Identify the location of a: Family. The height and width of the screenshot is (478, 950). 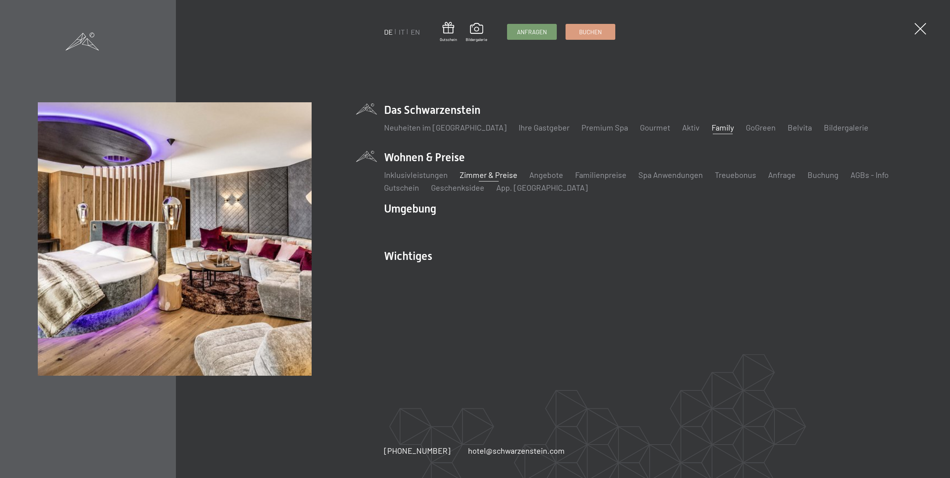
(723, 127).